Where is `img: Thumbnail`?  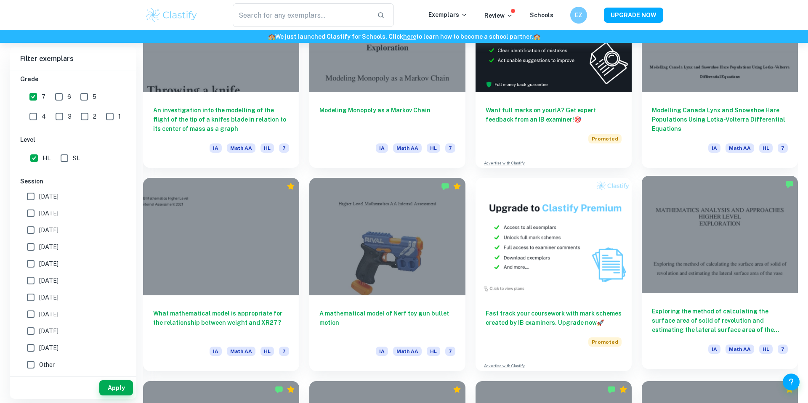
img: Thumbnail is located at coordinates (553, 236).